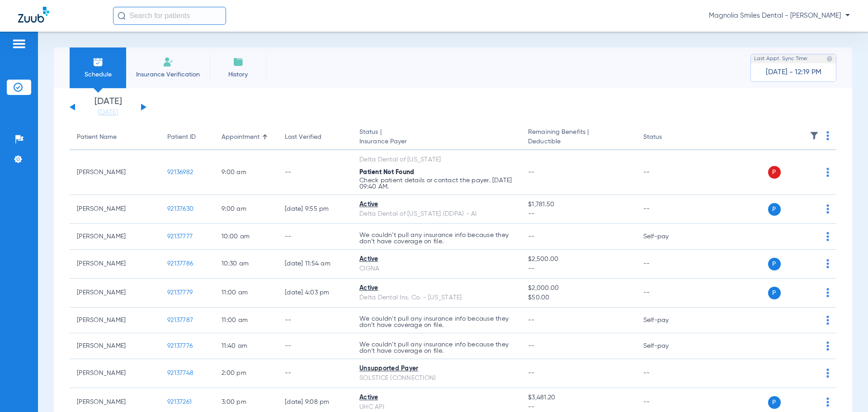 The width and height of the screenshot is (868, 412). I want to click on td: 11:40 AM, so click(246, 346).